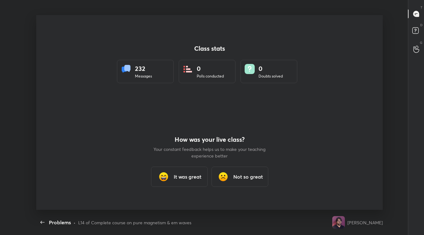 The height and width of the screenshot is (235, 424). Describe the element at coordinates (60, 222) in the screenshot. I see `div: Problems` at that location.